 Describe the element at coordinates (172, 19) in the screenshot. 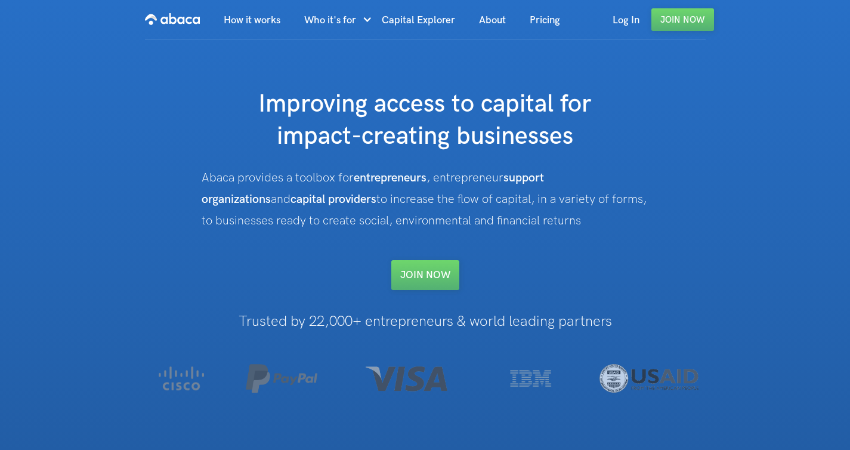

I see `img: Abaca logo` at that location.